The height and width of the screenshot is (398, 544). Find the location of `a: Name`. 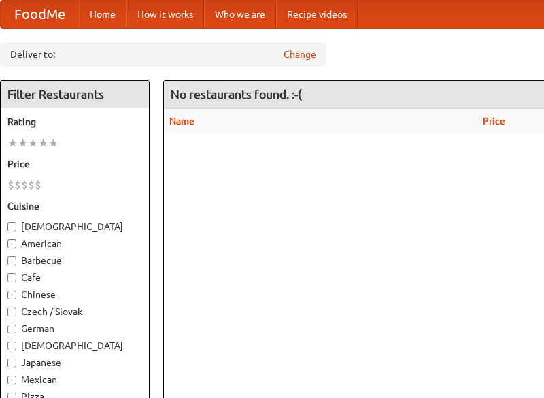

a: Name is located at coordinates (182, 121).